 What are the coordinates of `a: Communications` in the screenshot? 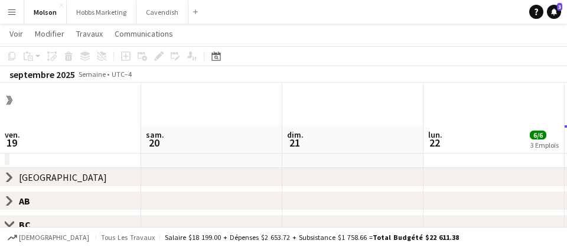 It's located at (144, 34).